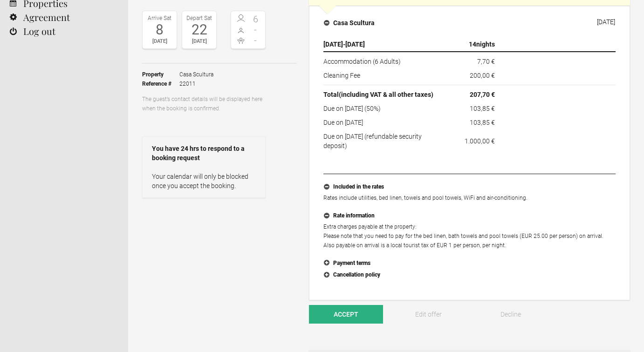 This screenshot has width=644, height=352. What do you see at coordinates (203, 104) in the screenshot?
I see `p: The guest’s contact details will be displayed here when the booking is confirmed.` at bounding box center [203, 104].